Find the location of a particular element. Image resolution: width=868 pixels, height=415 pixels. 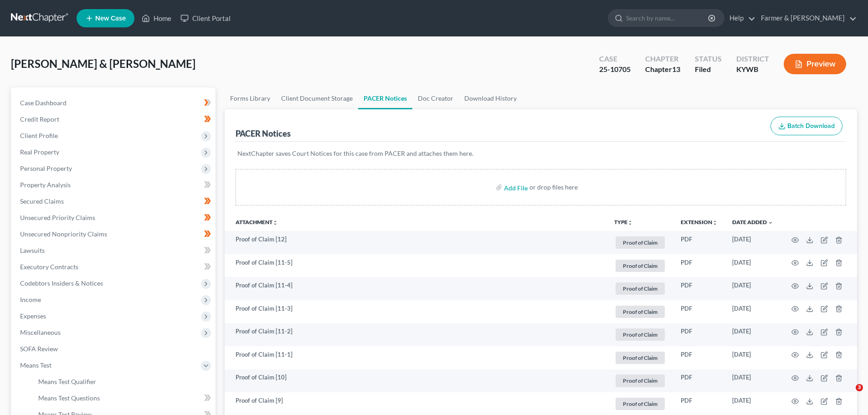

td: Proof of Claim [12] is located at coordinates (416, 242).